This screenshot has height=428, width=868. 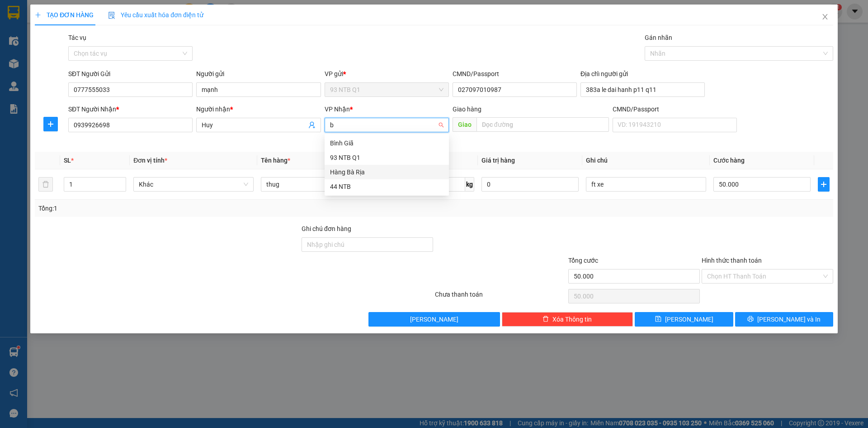 I want to click on label: Ghi chú đơn hàng, so click(x=326, y=229).